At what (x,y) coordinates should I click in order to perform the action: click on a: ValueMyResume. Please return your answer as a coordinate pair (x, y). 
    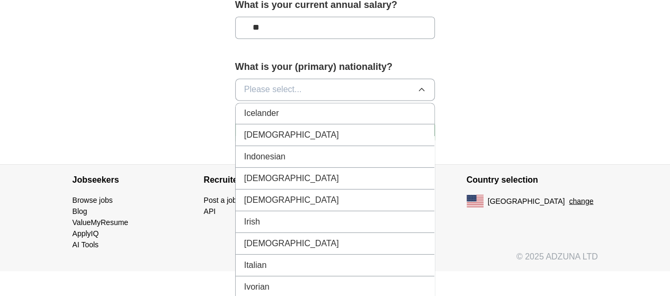
    Looking at the image, I should click on (101, 222).